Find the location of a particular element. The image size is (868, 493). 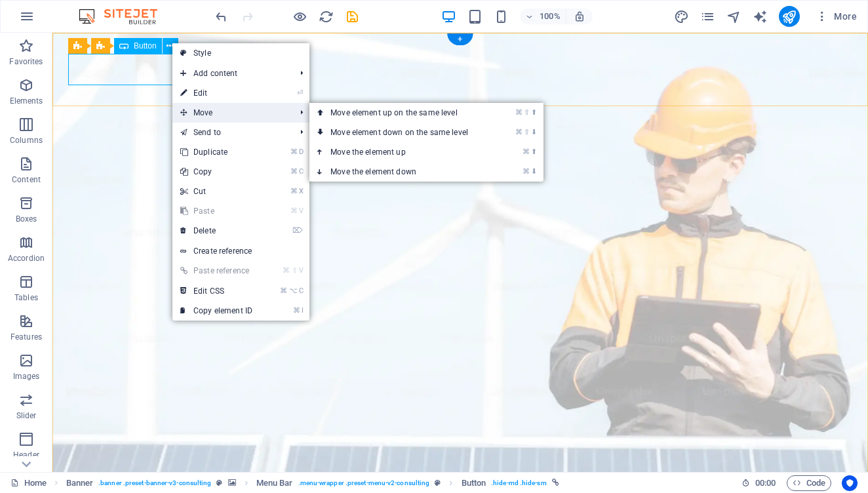

img: Editor Logo is located at coordinates (124, 17).